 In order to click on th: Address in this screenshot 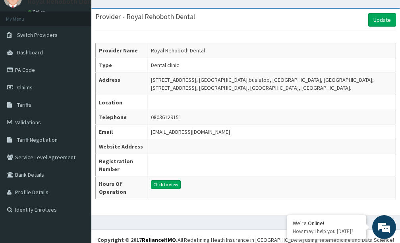, I will do `click(122, 84)`.